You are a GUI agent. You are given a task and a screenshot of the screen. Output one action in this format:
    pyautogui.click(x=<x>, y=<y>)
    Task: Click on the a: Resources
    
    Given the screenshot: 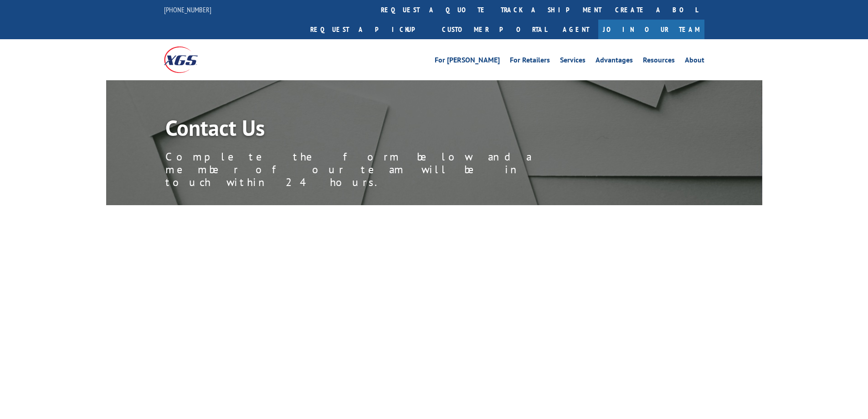 What is the action you would take?
    pyautogui.click(x=659, y=61)
    